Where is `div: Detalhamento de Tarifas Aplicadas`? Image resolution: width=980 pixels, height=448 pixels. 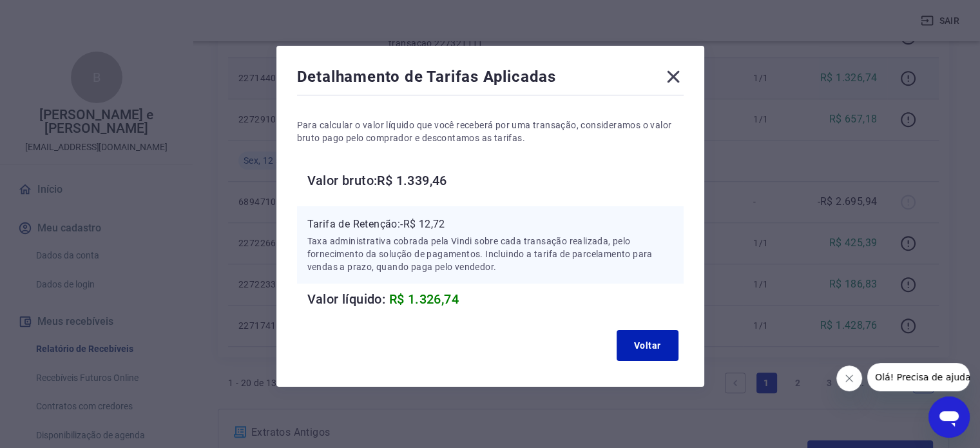 div: Detalhamento de Tarifas Aplicadas is located at coordinates (490, 79).